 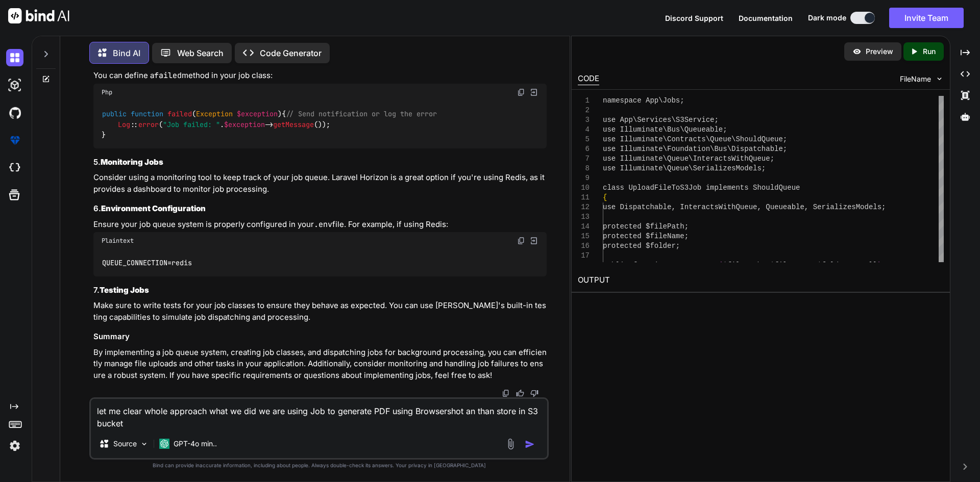 I want to click on span: Plaintext, so click(x=118, y=241).